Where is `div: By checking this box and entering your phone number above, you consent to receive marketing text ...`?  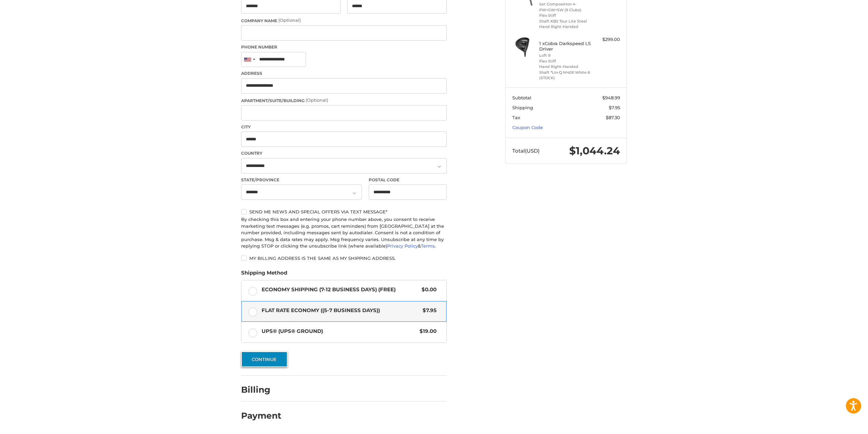
div: By checking this box and entering your phone number above, you consent to receive marketing text ... is located at coordinates (343, 232).